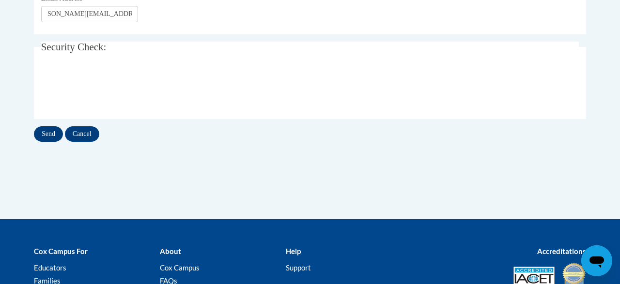  Describe the element at coordinates (61, 251) in the screenshot. I see `b: Cox Campus For` at that location.